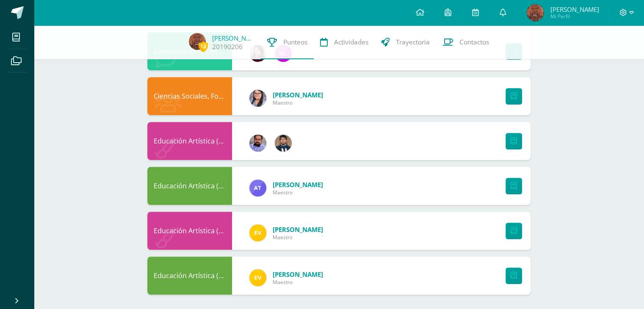 The image size is (644, 309). I want to click on span: Trayectoria, so click(413, 42).